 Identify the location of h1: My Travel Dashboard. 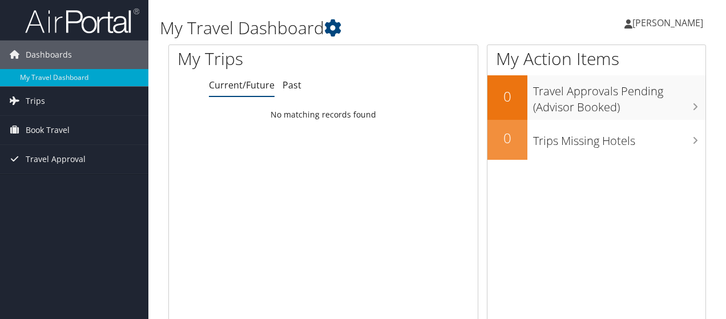
(345, 28).